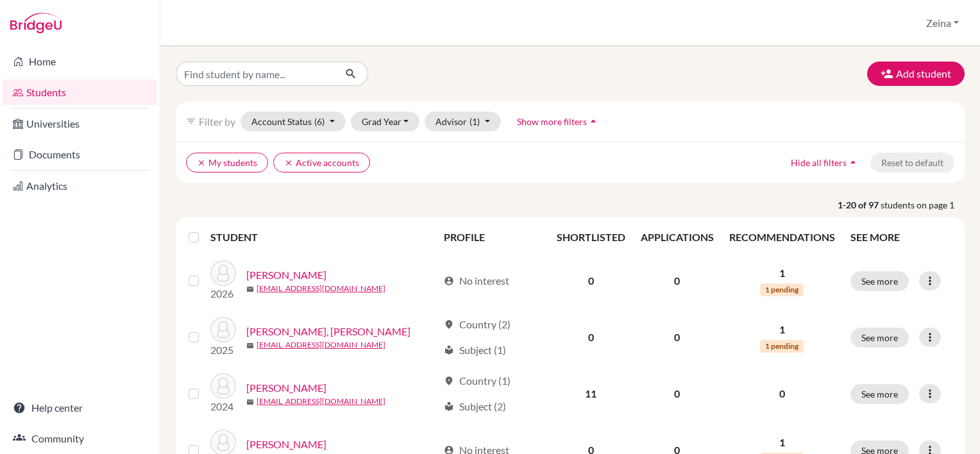 Image resolution: width=980 pixels, height=454 pixels. What do you see at coordinates (912, 162) in the screenshot?
I see `button: Reset to default` at bounding box center [912, 162].